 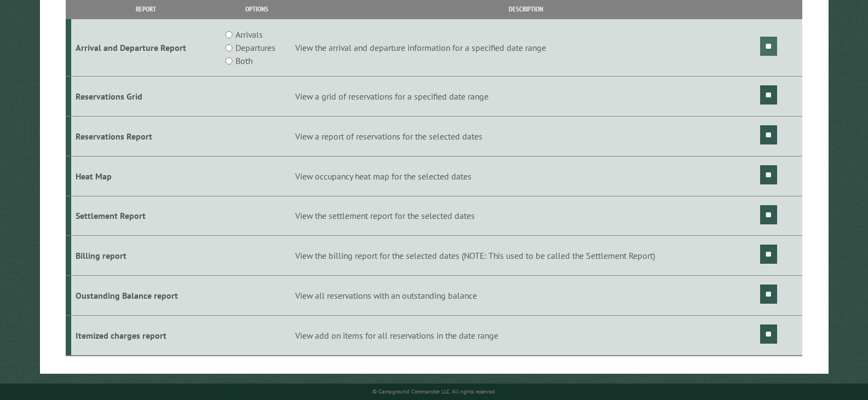 What do you see at coordinates (525, 47) in the screenshot?
I see `td: View the arrival and departure information for a specified date range` at bounding box center [525, 47].